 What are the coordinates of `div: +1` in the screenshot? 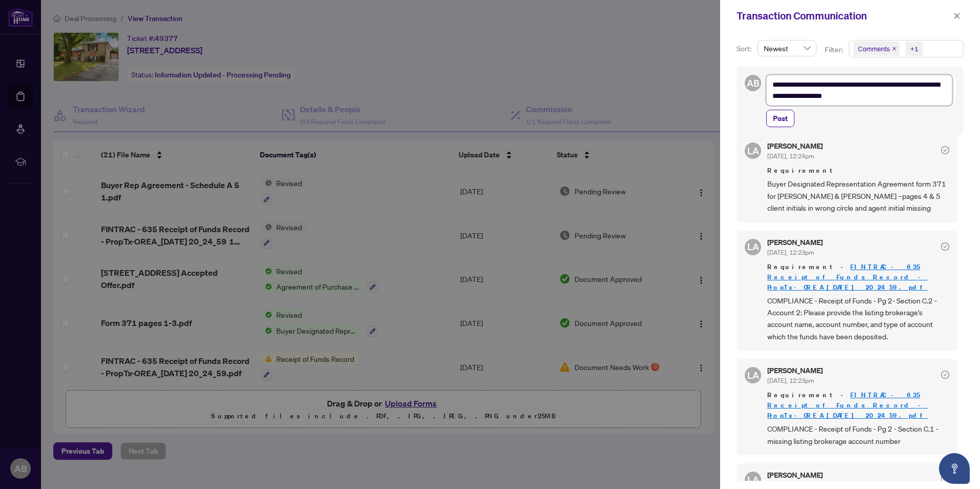 It's located at (915, 49).